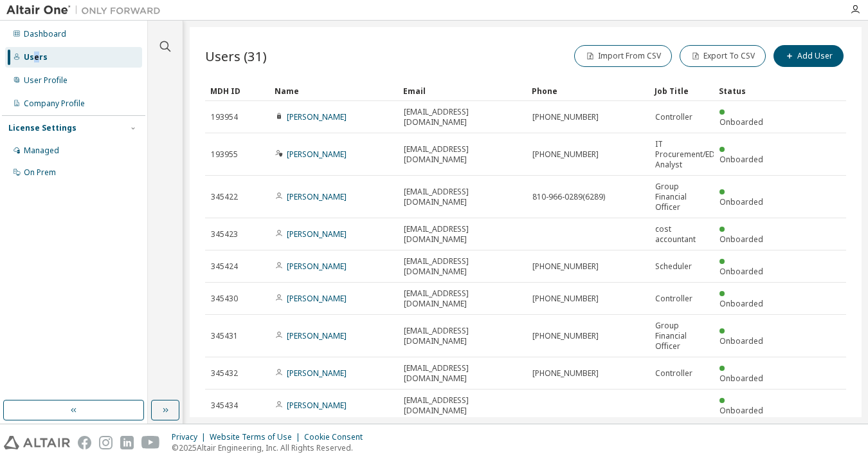 Image resolution: width=868 pixels, height=461 pixels. What do you see at coordinates (237, 91) in the screenshot?
I see `div: MDH ID` at bounding box center [237, 91].